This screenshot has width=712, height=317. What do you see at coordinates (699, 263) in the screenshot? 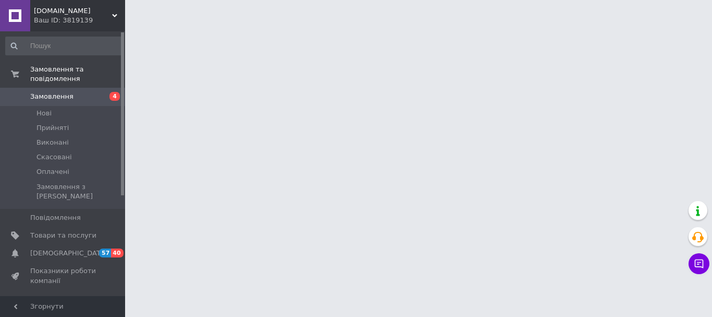
I see `button: Чат з покупцем` at bounding box center [699, 263].